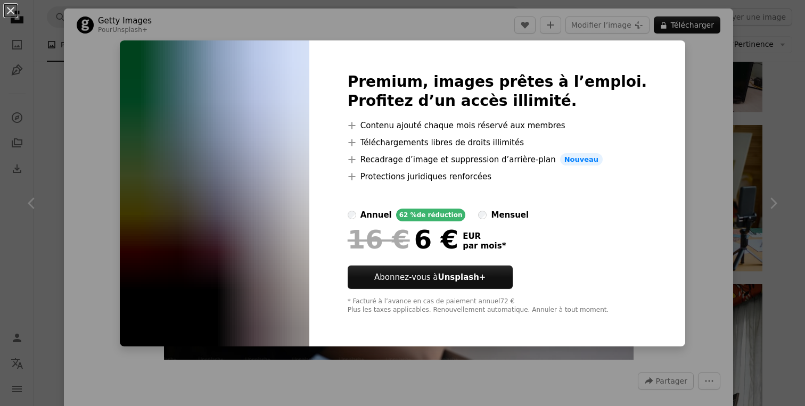 This screenshot has width=805, height=406. What do you see at coordinates (462, 278) in the screenshot?
I see `strong: Unsplash+` at bounding box center [462, 278].